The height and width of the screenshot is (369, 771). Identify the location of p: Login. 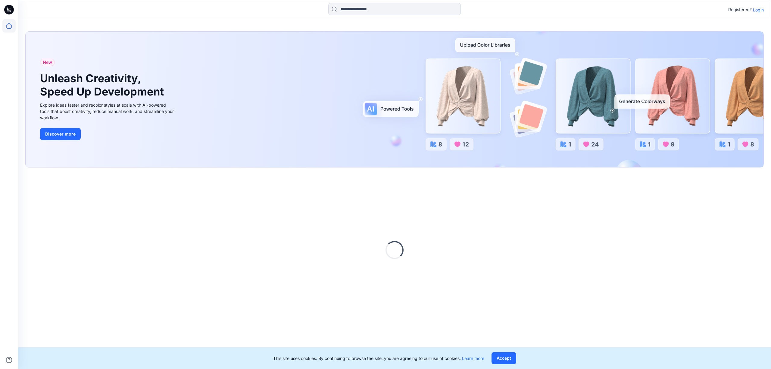
(759, 10).